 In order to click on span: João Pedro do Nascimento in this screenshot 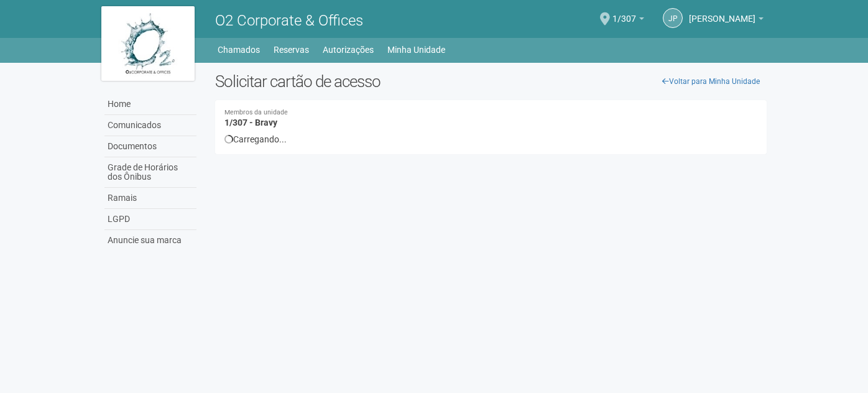, I will do `click(722, 12)`.